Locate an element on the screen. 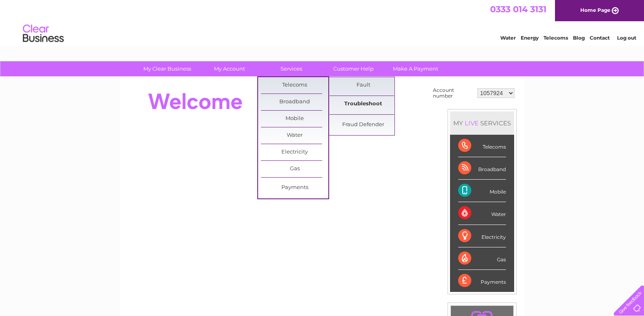 The image size is (644, 316). div: Payments is located at coordinates (482, 281).